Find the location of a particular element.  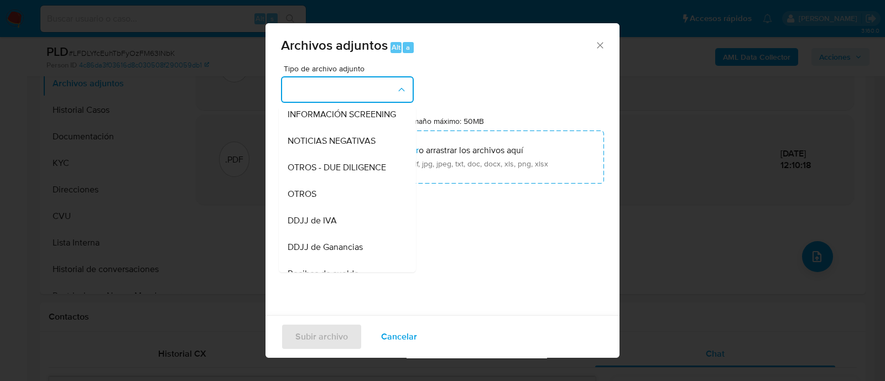

span: DDJJ de Ganancias is located at coordinates (325, 247).